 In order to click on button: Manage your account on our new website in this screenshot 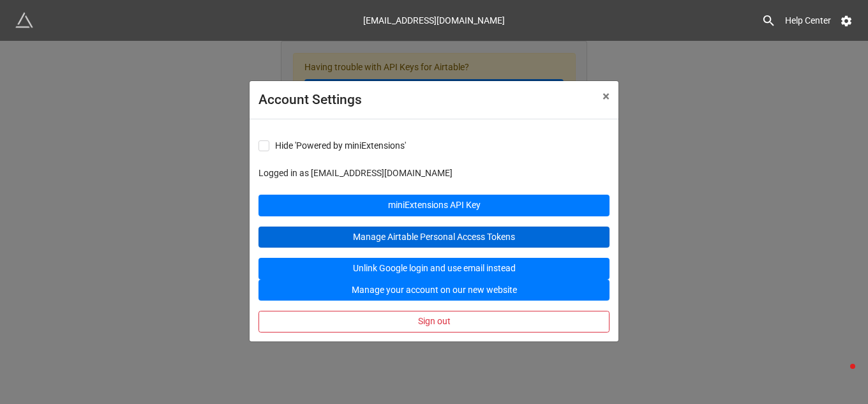, I will do `click(434, 290)`.